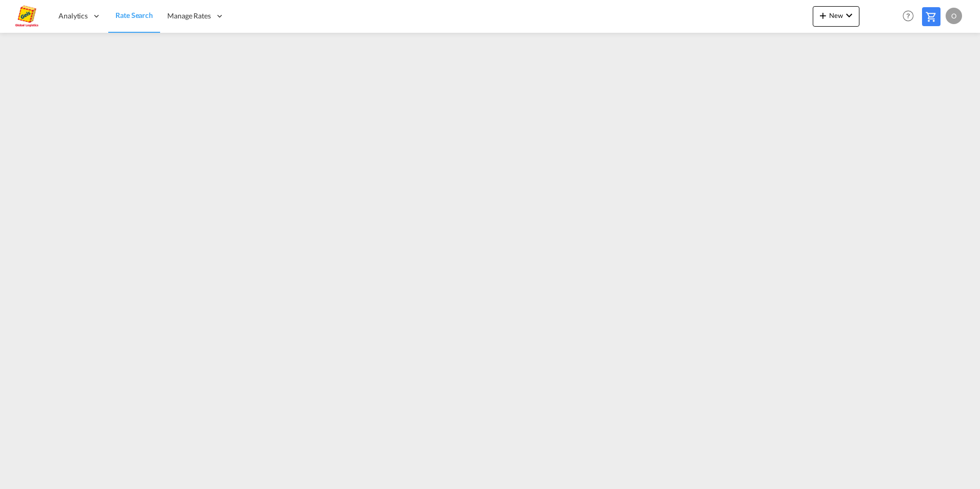 The height and width of the screenshot is (489, 980). What do you see at coordinates (849, 15) in the screenshot?
I see `md-icon: icon-chevron-down` at bounding box center [849, 15].